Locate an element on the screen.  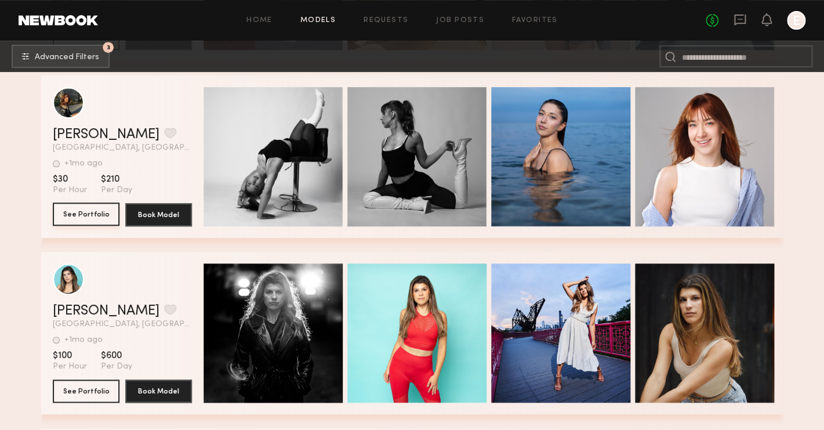
span: $100 is located at coordinates (70, 355).